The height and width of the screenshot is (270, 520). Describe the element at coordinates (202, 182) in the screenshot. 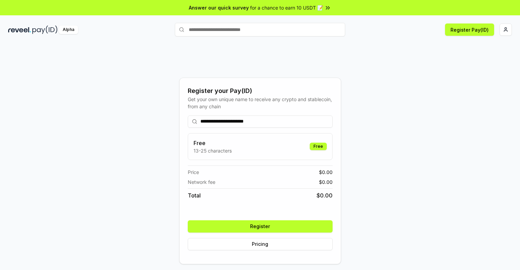

I see `span: Network fee` at that location.